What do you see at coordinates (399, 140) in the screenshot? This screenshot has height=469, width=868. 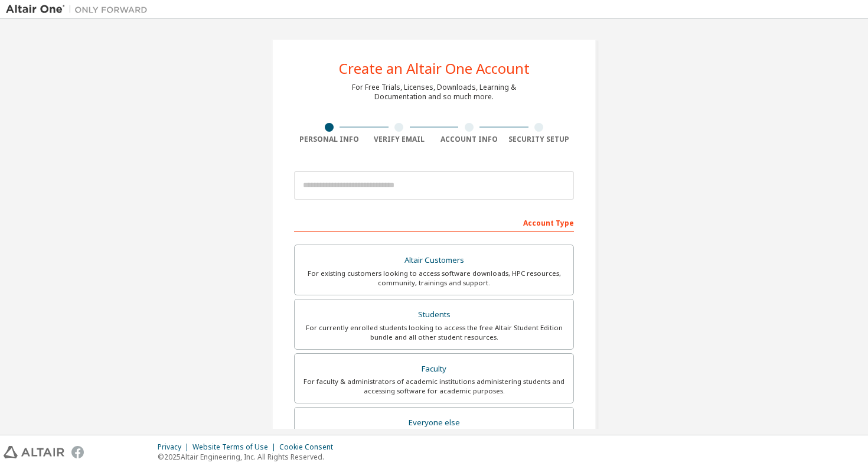 I see `div: Verify Email` at bounding box center [399, 140].